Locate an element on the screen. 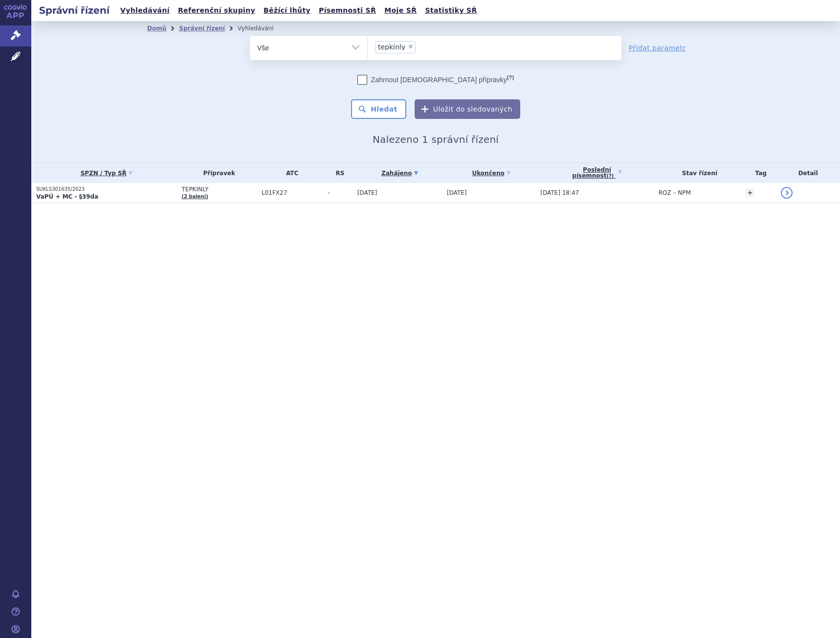  button: Hledat is located at coordinates (378, 109).